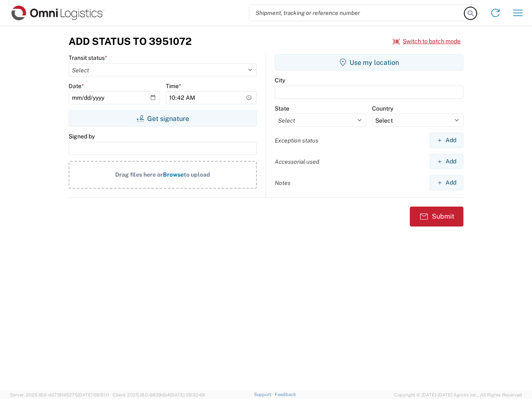 This screenshot has height=399, width=532. I want to click on label: Date, so click(76, 86).